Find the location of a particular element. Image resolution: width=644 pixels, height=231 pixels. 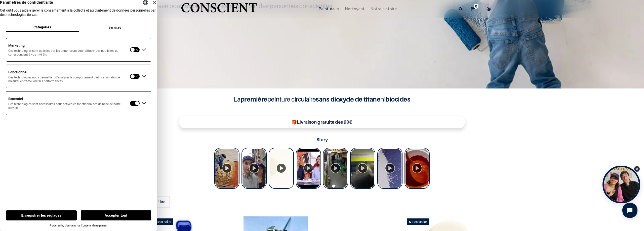

button: Open chat widget is located at coordinates (12, 12).